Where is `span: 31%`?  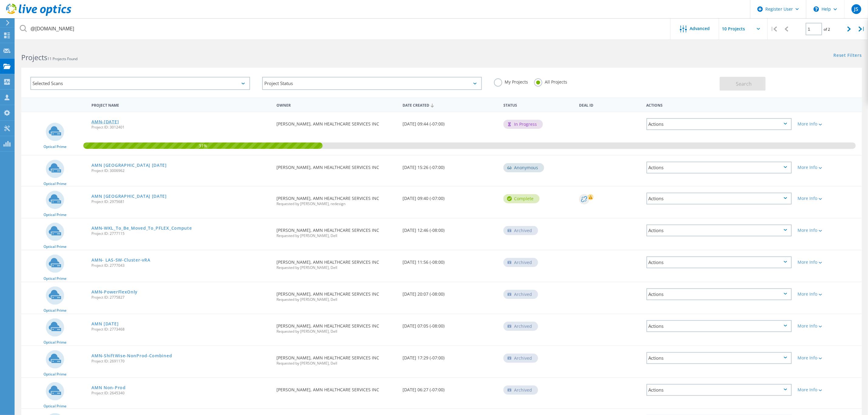
span: 31% is located at coordinates (203, 145).